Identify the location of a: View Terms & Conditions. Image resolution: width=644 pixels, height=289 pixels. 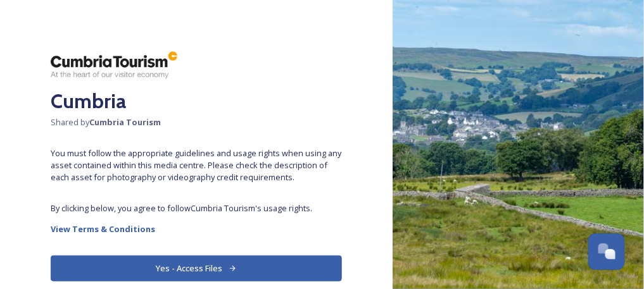
(196, 229).